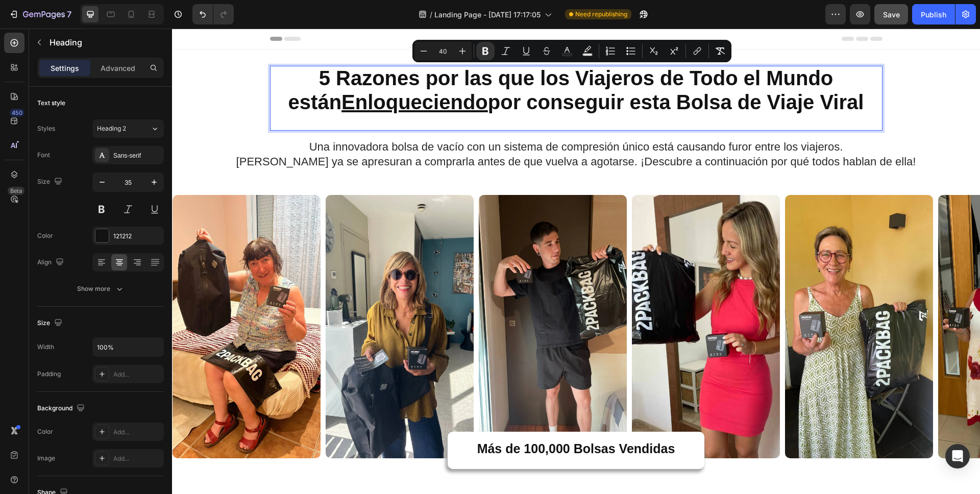  What do you see at coordinates (404, 118) in the screenshot?
I see `span: Una innovadora bolsa de vacío con un sistema de compresión único está causando furor entre los vi...` at bounding box center [404, 118].